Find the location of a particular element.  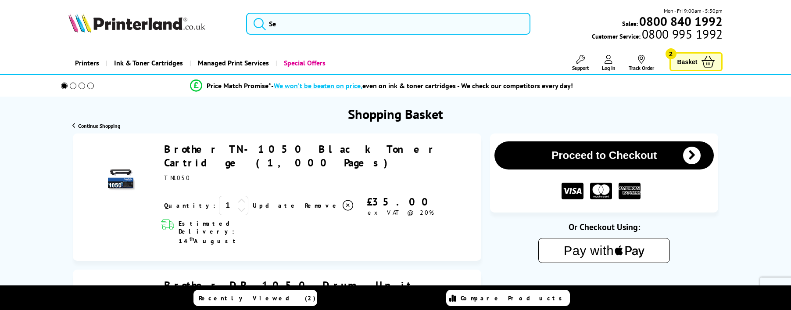

span: Price Match Promise* is located at coordinates (239, 86).